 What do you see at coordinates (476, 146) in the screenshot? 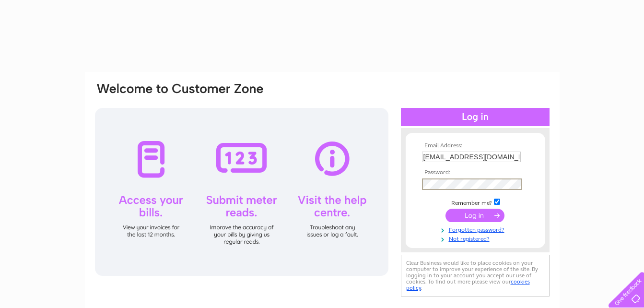
I see `th: Email Address:` at bounding box center [476, 146].